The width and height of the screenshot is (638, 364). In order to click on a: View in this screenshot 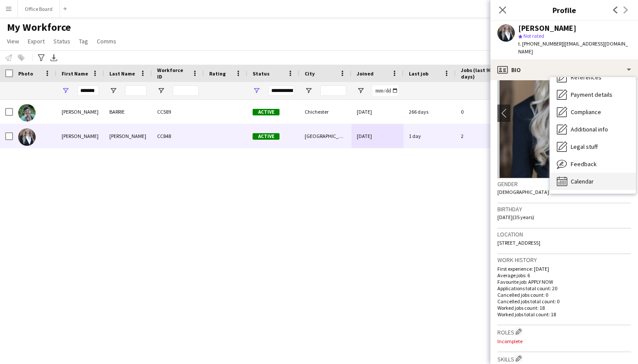, I will do `click(13, 41)`.